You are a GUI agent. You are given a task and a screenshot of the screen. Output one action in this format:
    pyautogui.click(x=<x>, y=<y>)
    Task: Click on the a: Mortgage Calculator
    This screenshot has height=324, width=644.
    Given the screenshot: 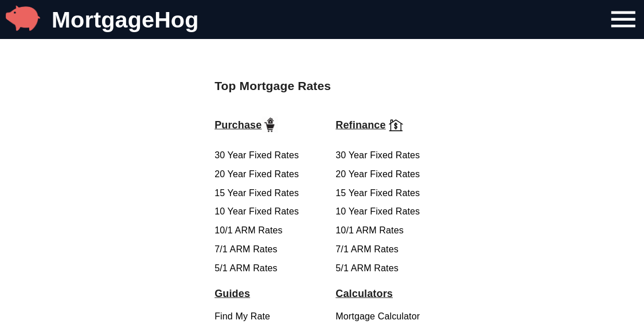 What is the action you would take?
    pyautogui.click(x=382, y=316)
    